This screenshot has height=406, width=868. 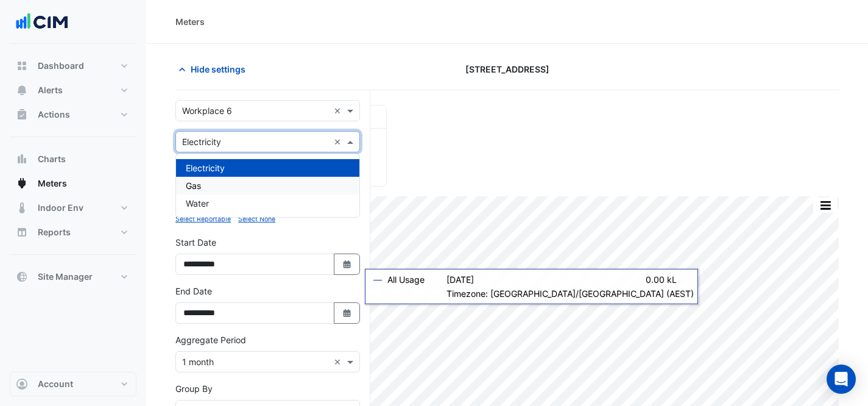 I want to click on span: Indoor Env, so click(x=60, y=208).